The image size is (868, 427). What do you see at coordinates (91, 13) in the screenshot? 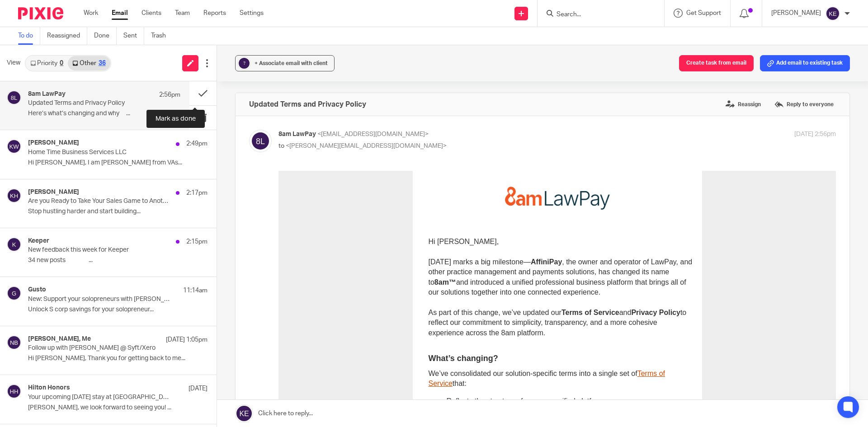
I see `a: Work` at bounding box center [91, 13].